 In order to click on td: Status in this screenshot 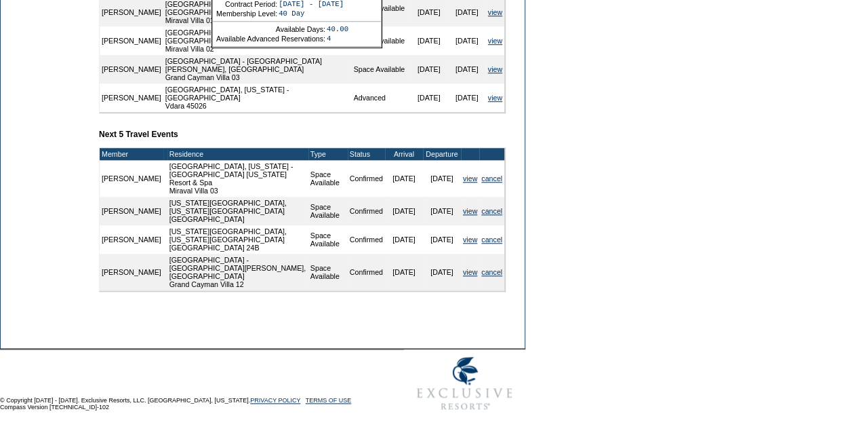, I will do `click(366, 154)`.